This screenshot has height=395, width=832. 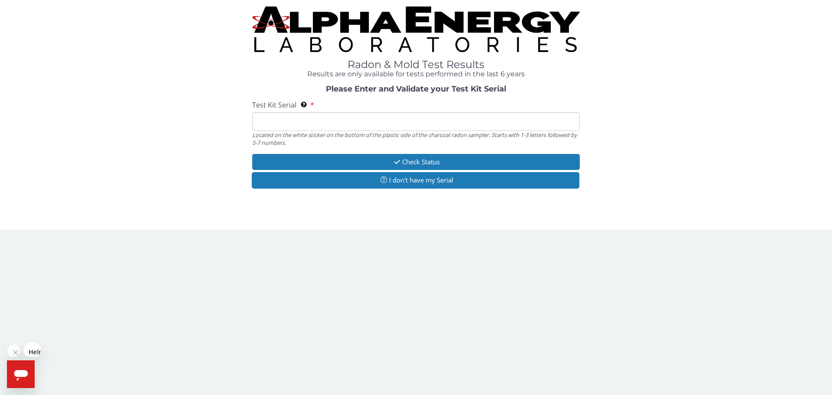 What do you see at coordinates (274, 105) in the screenshot?
I see `span: Test Kit Serial` at bounding box center [274, 105].